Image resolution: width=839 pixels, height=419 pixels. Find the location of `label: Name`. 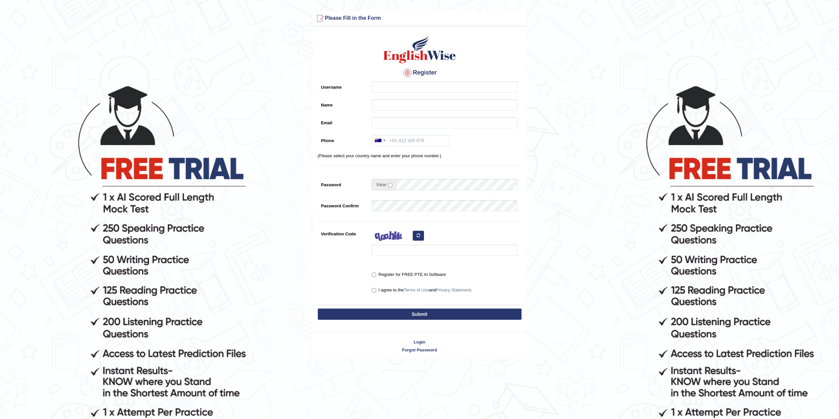

label: Name is located at coordinates (343, 104).